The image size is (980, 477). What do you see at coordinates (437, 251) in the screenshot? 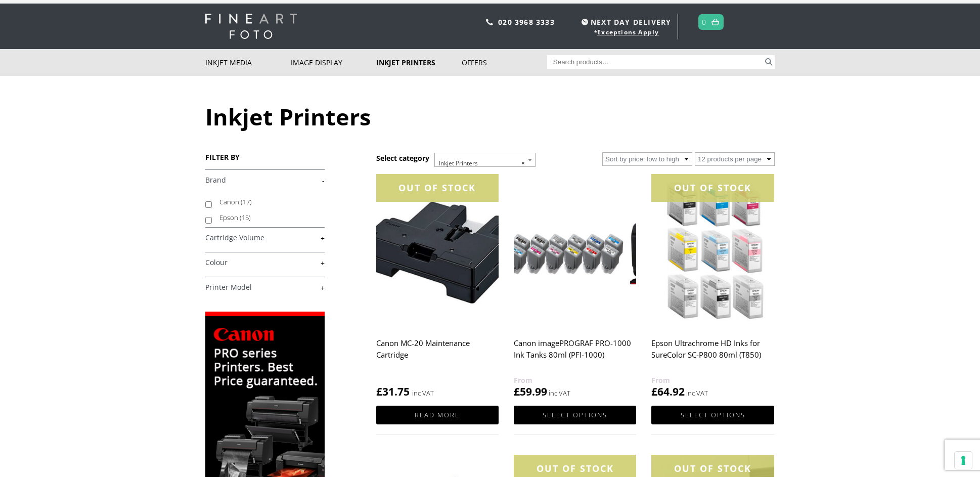
I see `img: Canon MC-20 Maintenance Cartridge` at bounding box center [437, 251].